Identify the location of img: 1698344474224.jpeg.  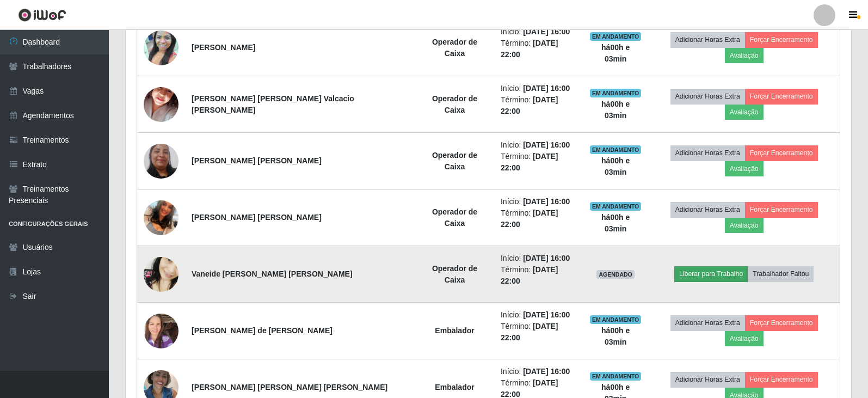
(161, 330).